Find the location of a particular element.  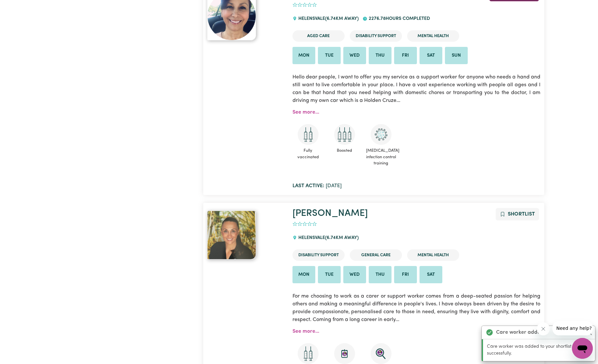

p: Care worker was added to your shortlist successfully. is located at coordinates (539, 350).